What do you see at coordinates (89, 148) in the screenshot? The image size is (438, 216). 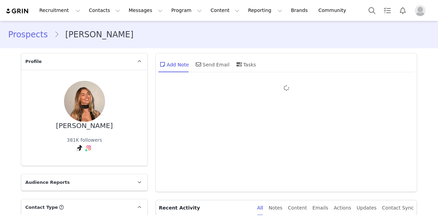 I see `img: instagram.svg` at bounding box center [89, 148].